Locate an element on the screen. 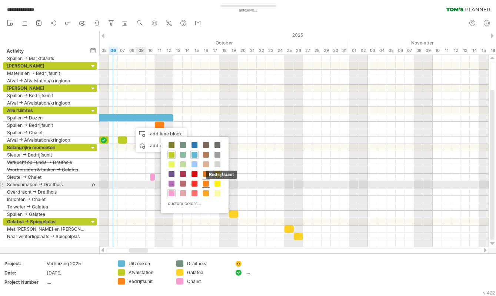  div: add icon is located at coordinates (161, 146).